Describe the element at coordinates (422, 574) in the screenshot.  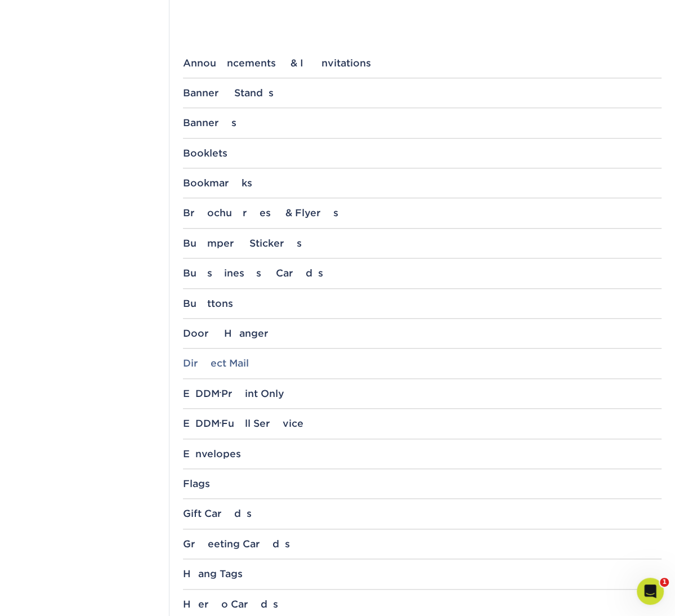
I see `div: Hang Tags` at that location.